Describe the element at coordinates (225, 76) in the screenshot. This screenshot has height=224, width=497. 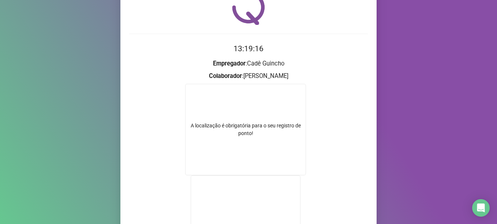
I see `strong: Colaborador` at that location.